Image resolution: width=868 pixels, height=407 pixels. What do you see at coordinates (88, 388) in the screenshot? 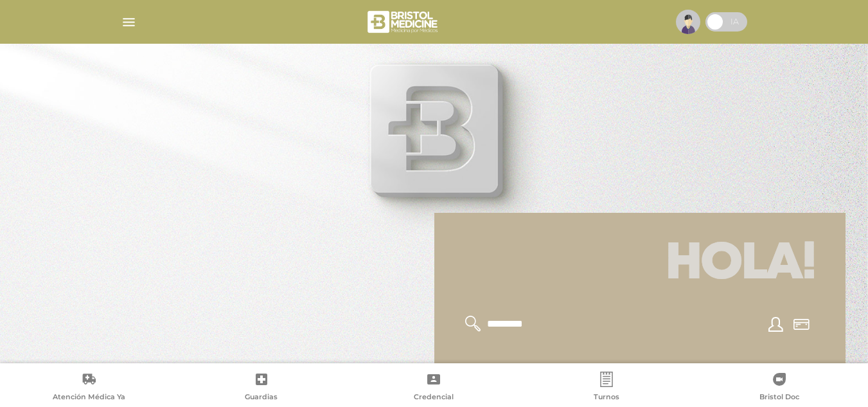
I see `a: Atención Médica Ya` at bounding box center [88, 388].